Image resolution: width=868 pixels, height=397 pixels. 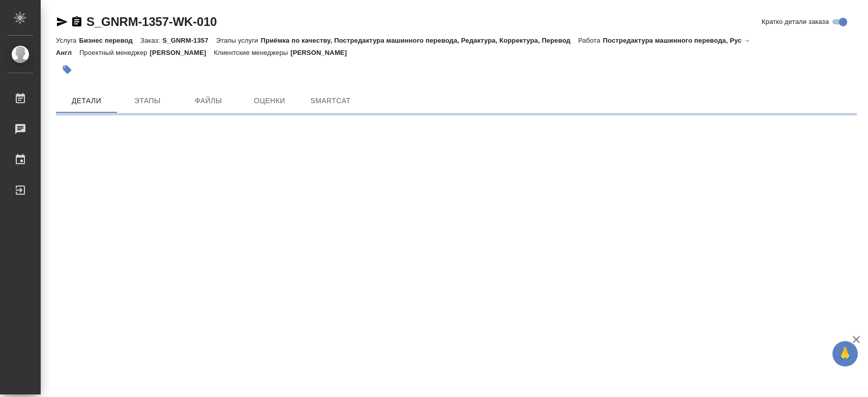 I want to click on span: Кратко детали заказа, so click(x=795, y=22).